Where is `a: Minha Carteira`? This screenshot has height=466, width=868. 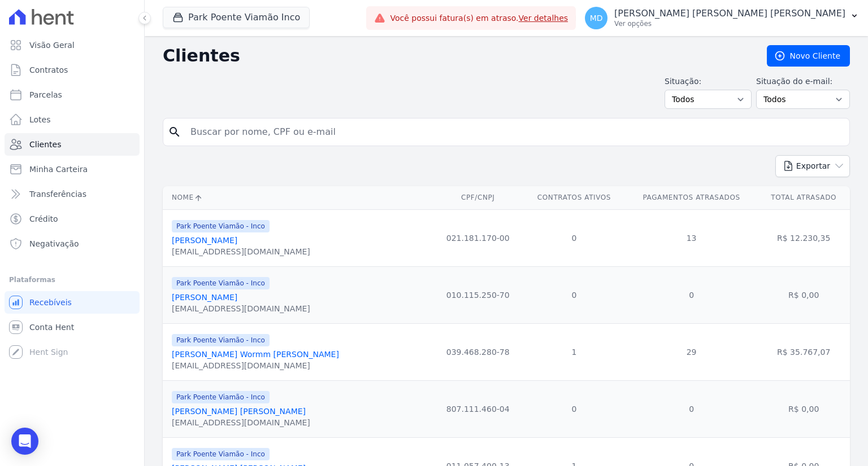 a: Minha Carteira is located at coordinates (71, 169).